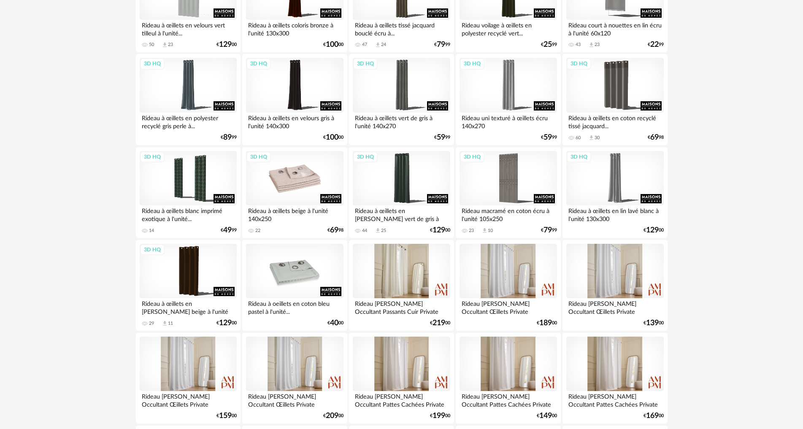 The image size is (803, 429). Describe the element at coordinates (546, 323) in the screenshot. I see `span: 189` at that location.